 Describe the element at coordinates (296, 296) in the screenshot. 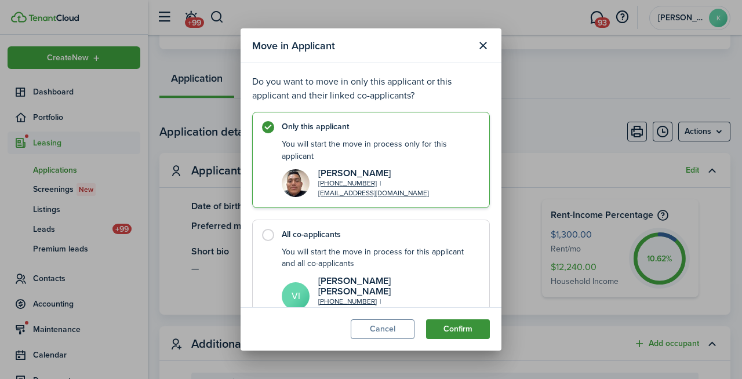

I see `avatar-text: VI` at that location.